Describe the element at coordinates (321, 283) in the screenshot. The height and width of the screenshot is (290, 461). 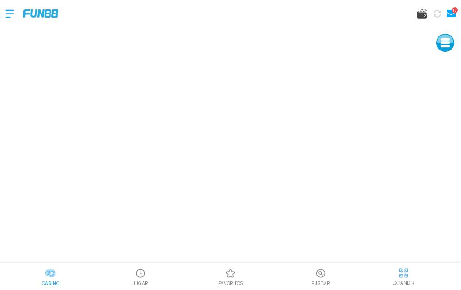
I see `p: Buscar` at that location.